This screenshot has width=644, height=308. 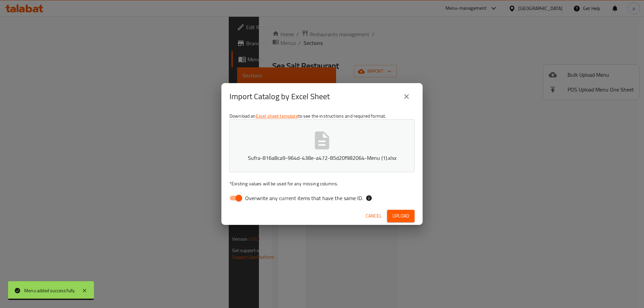 I want to click on button: Sufra-816a8ca9-964d-438e-a472-85d20f982064-Menu (1).xlsx, so click(x=322, y=146).